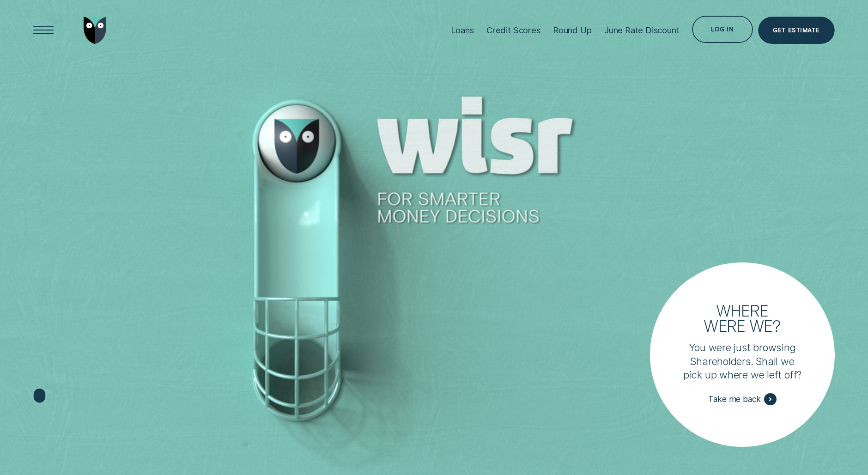  What do you see at coordinates (642, 30) in the screenshot?
I see `div: June Rate Discount` at bounding box center [642, 30].